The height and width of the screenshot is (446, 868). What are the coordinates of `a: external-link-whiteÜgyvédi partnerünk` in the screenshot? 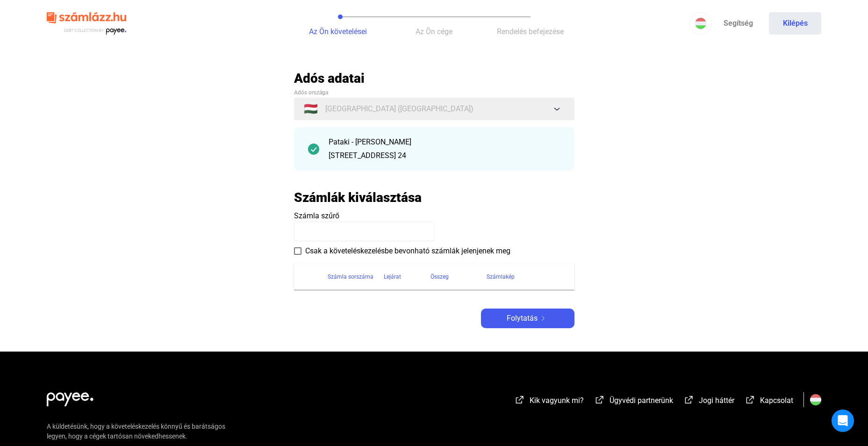 It's located at (633, 401).